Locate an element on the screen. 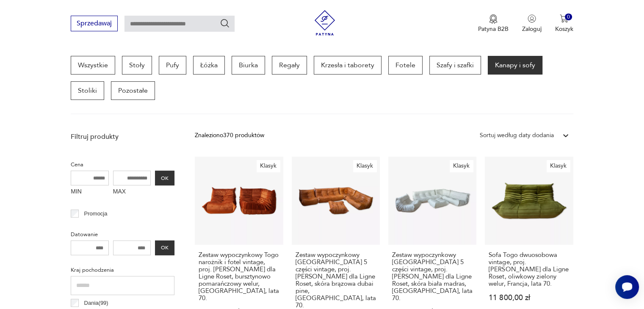 The image size is (644, 309). img: Ikonka użytkownika is located at coordinates (532, 19).